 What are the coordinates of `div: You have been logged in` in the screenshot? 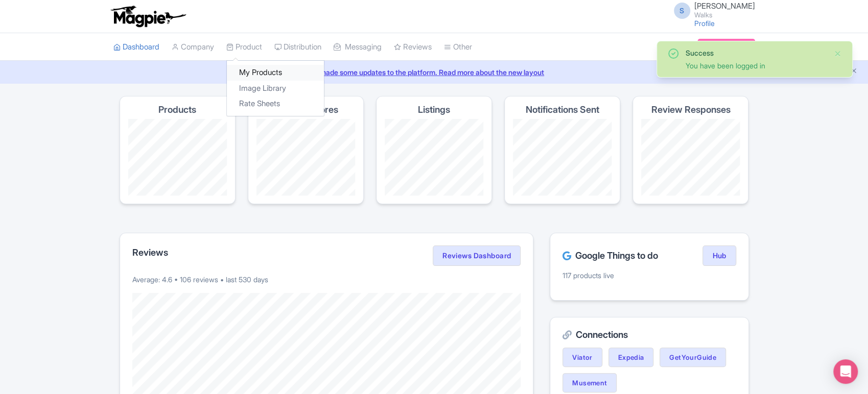 It's located at (756, 65).